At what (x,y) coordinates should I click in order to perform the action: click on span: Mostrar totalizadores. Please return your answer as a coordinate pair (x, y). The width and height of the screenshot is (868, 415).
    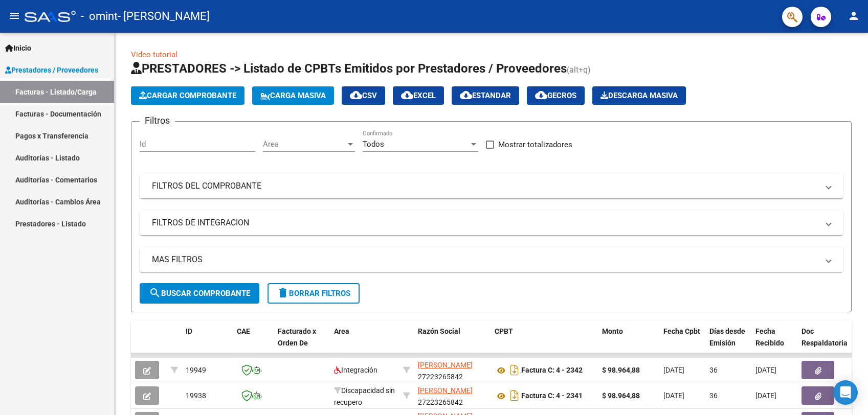
    Looking at the image, I should click on (535, 145).